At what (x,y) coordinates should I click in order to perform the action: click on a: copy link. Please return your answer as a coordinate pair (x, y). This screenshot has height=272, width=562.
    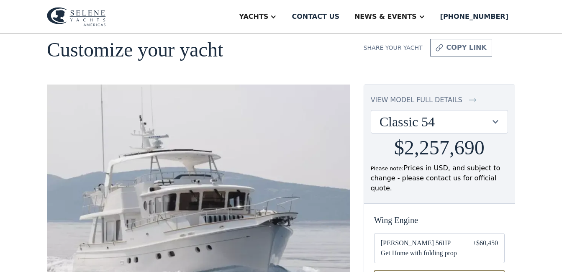
    Looking at the image, I should click on (461, 48).